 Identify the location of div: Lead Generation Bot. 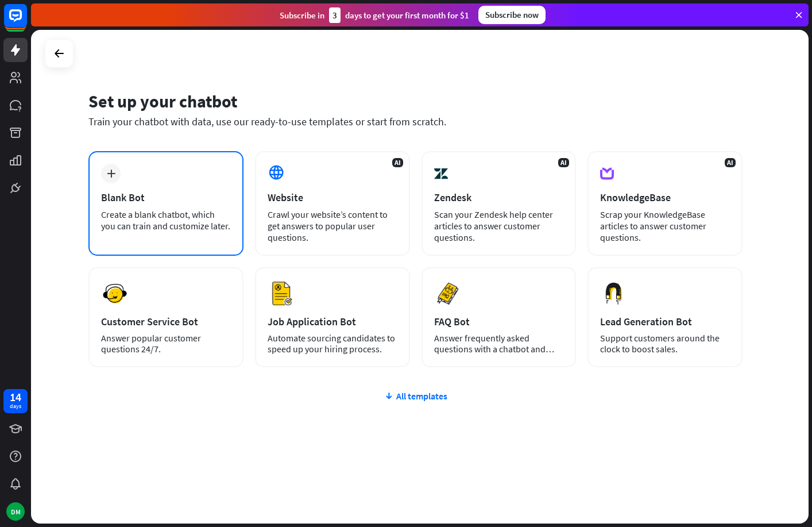
(665, 321).